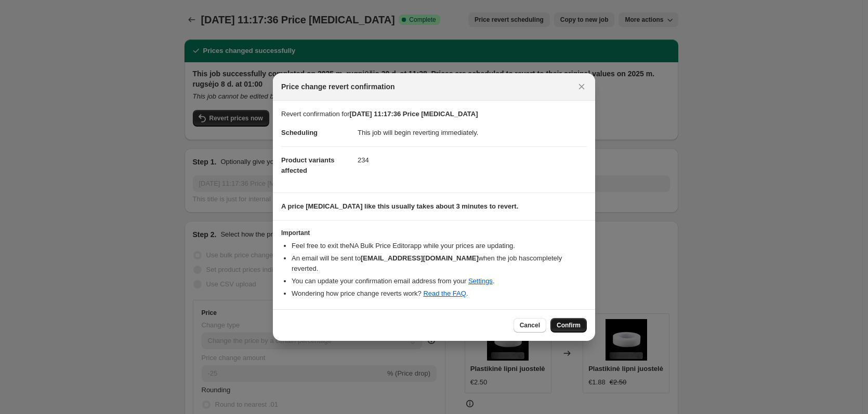 The width and height of the screenshot is (868, 414). What do you see at coordinates (530, 325) in the screenshot?
I see `button: Cancel` at bounding box center [530, 325].